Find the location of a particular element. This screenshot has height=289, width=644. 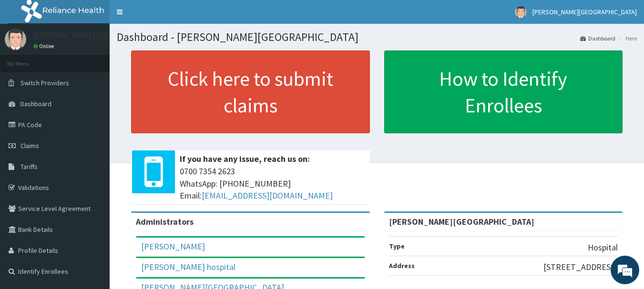

p: Hospital is located at coordinates (603, 248).